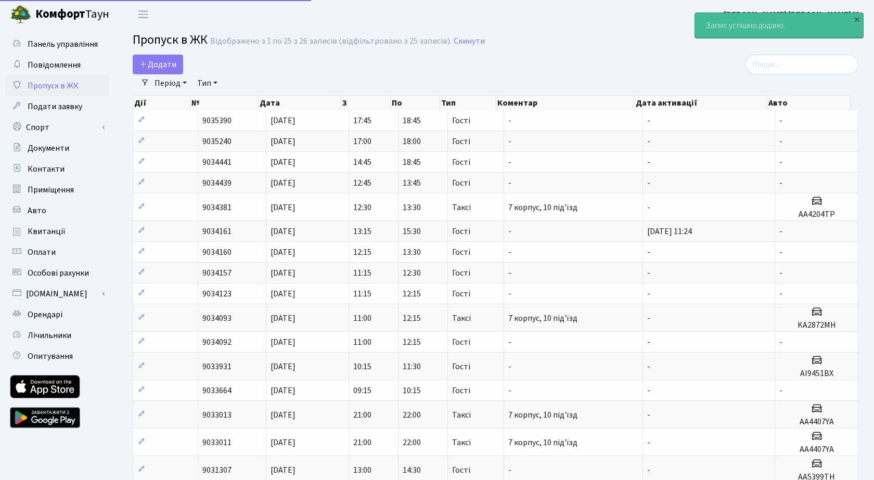 This screenshot has width=874, height=480. I want to click on span: 9034439, so click(217, 183).